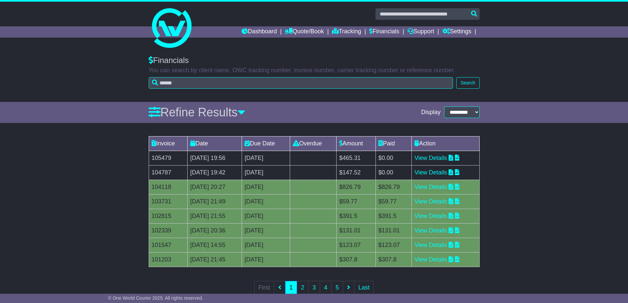 This screenshot has height=303, width=628. I want to click on a: Settings, so click(457, 32).